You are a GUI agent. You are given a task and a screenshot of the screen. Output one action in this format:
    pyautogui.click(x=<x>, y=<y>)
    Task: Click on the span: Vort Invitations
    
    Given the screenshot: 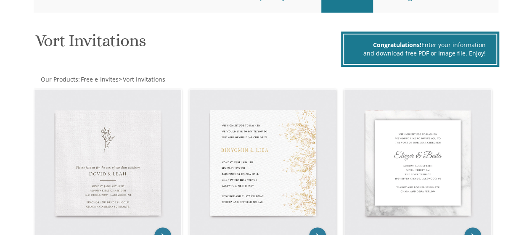 What is the action you would take?
    pyautogui.click(x=144, y=79)
    